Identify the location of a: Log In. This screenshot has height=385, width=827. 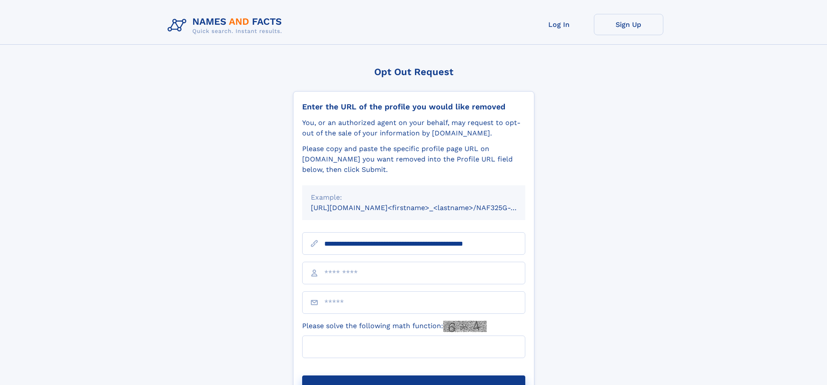
(559, 24).